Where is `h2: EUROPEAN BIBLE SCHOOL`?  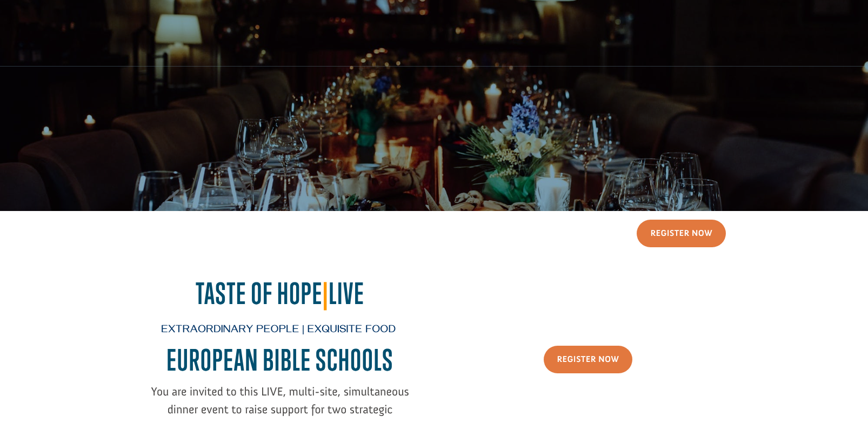 h2: EUROPEAN BIBLE SCHOOL is located at coordinates (280, 362).